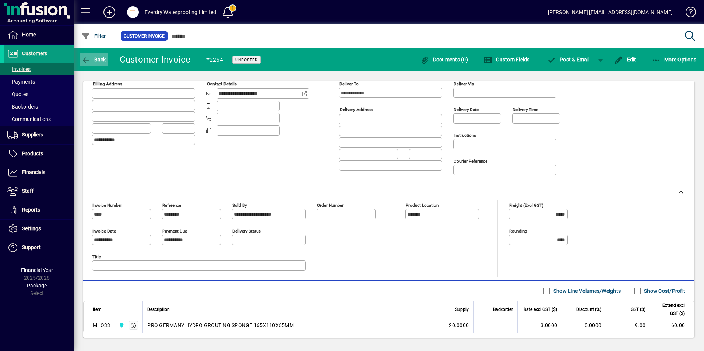 The height and width of the screenshot is (351, 704). What do you see at coordinates (39, 192) in the screenshot?
I see `a: Staff` at bounding box center [39, 192].